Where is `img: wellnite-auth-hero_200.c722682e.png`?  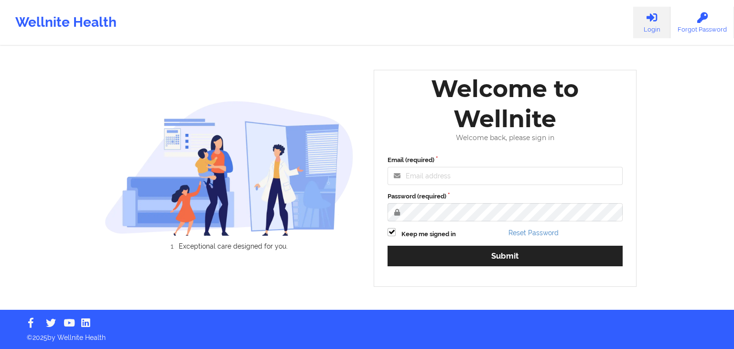 img: wellnite-auth-hero_200.c722682e.png is located at coordinates (229, 168).